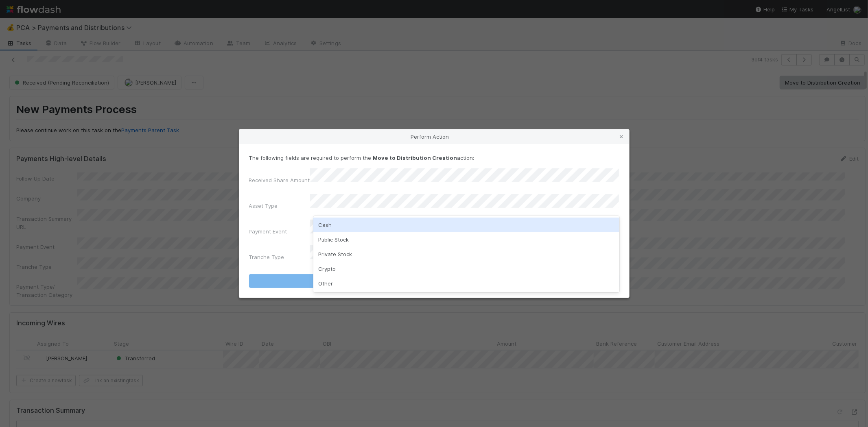  Describe the element at coordinates (466, 283) in the screenshot. I see `div: Other` at that location.